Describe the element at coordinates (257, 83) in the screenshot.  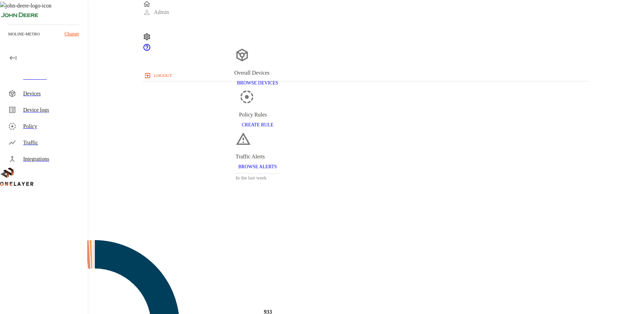
I see `button: BROWSE DEVICES` at that location.